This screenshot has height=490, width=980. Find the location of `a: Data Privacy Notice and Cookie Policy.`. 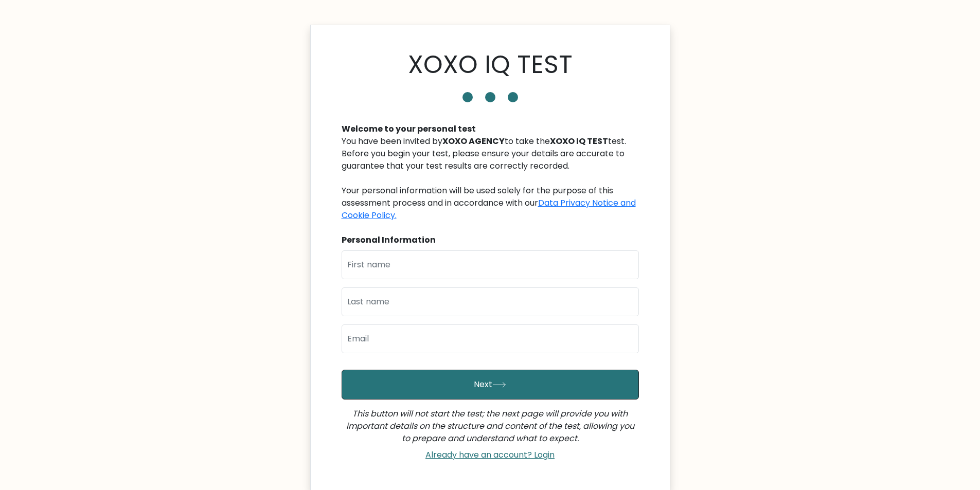

a: Data Privacy Notice and Cookie Policy. is located at coordinates (489, 209).